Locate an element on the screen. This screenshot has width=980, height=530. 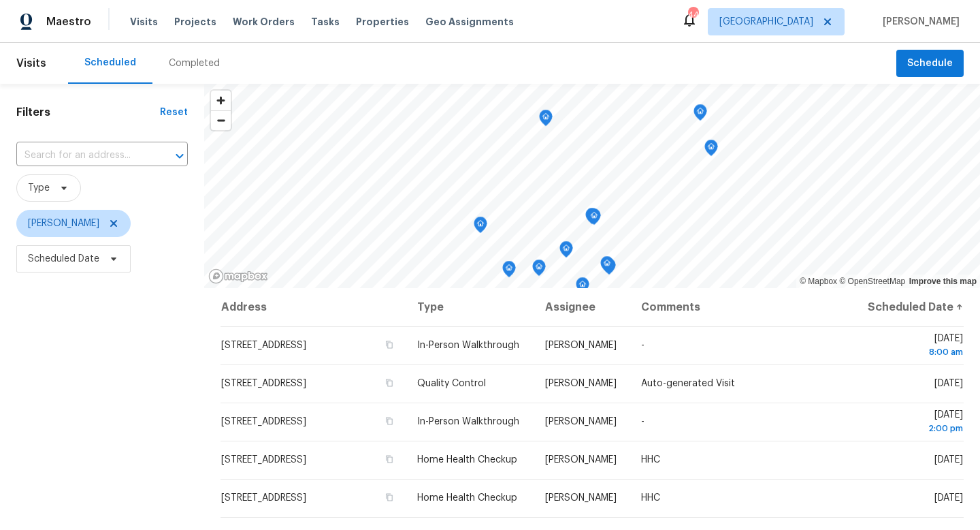
span: Zoom in is located at coordinates (220, 100).